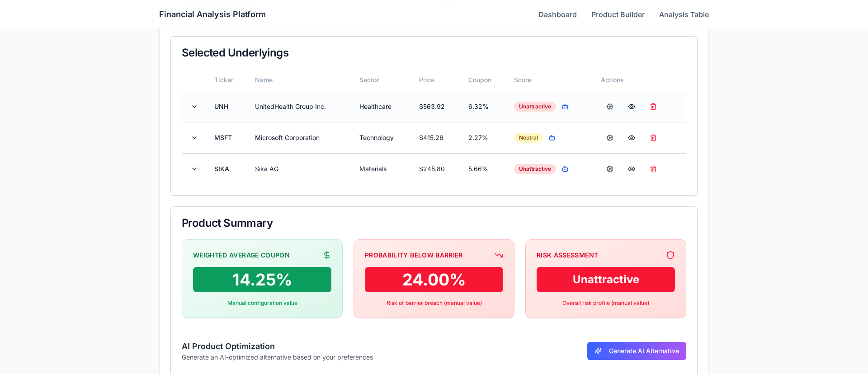 This screenshot has width=868, height=374. What do you see at coordinates (436, 168) in the screenshot?
I see `td: $ 245.80` at bounding box center [436, 168].